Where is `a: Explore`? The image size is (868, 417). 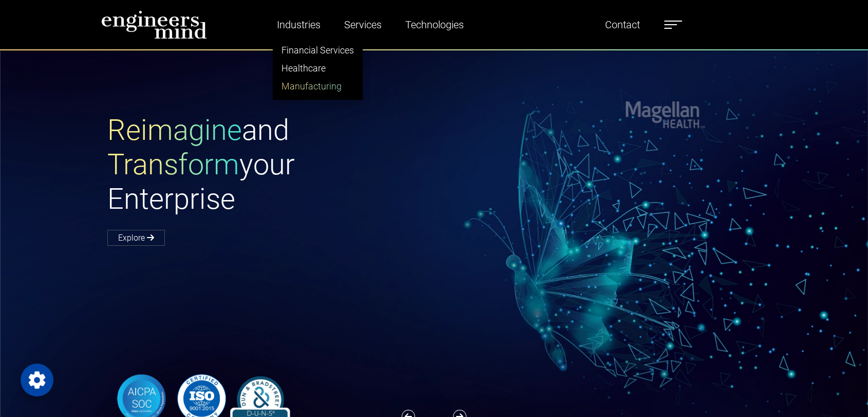
a: Explore is located at coordinates (136, 238).